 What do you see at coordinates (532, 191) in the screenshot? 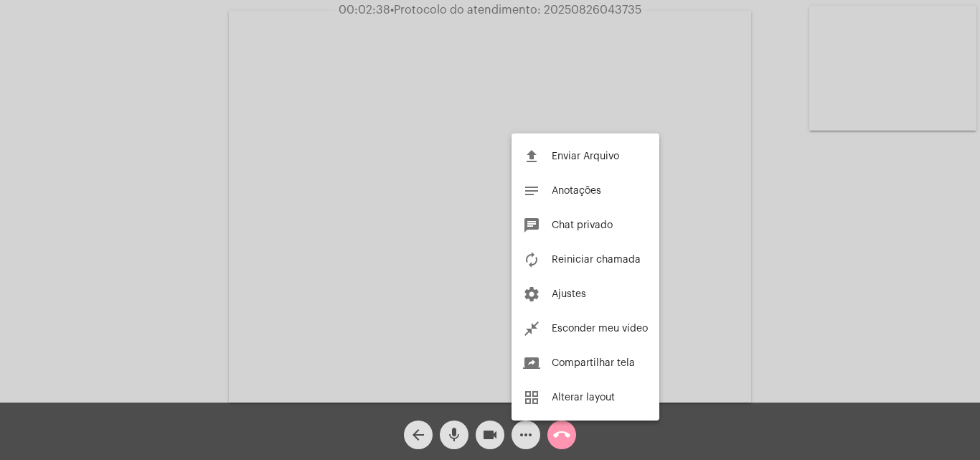
I see `mat-icon: notes` at bounding box center [532, 191].